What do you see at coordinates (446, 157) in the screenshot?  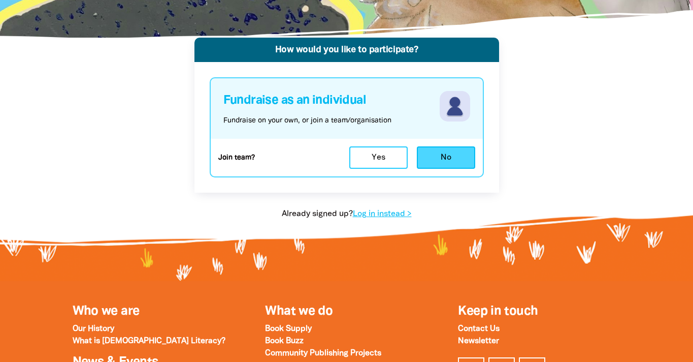 I see `button: No` at bounding box center [446, 157].